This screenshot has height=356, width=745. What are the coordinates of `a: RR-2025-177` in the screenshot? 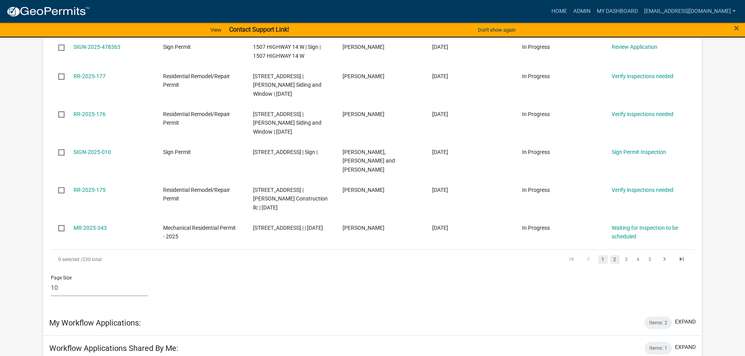 It's located at (90, 76).